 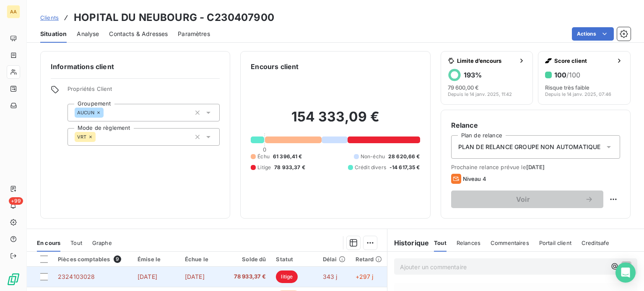 What do you see at coordinates (203, 259) in the screenshot?
I see `div: Échue le` at bounding box center [203, 259].